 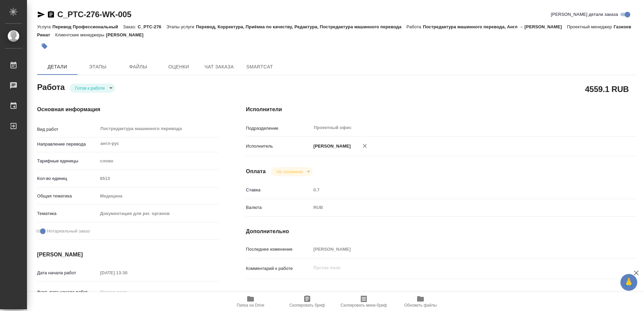 What do you see at coordinates (441, 232) in the screenshot?
I see `h4: Дополнительно` at bounding box center [441, 232].